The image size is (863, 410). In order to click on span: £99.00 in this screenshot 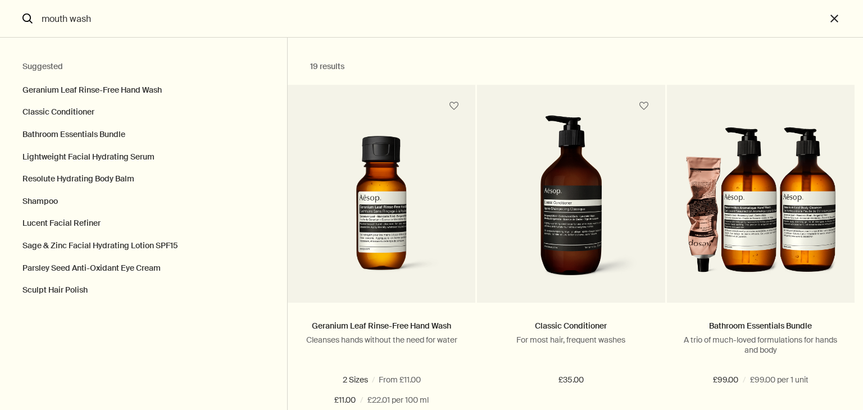, I will do `click(725, 380)`.